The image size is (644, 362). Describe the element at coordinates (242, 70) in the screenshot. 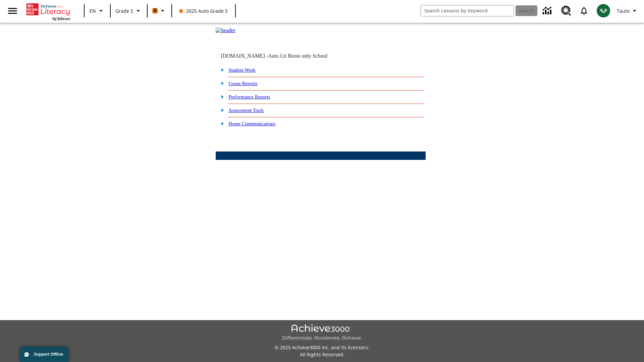

I see `a: Student Work` at that location.